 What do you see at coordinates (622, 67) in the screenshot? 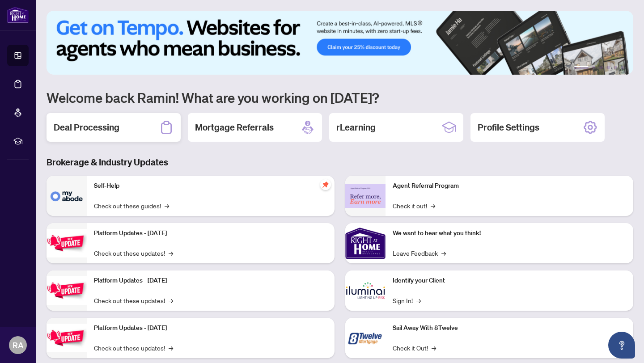
I see `button: 6` at bounding box center [622, 67].